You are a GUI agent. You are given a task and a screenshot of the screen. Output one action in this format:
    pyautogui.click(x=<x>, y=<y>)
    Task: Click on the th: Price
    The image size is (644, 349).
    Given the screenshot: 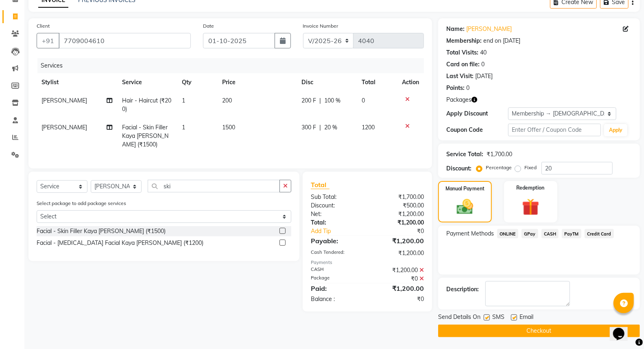 What is the action you would take?
    pyautogui.click(x=257, y=82)
    